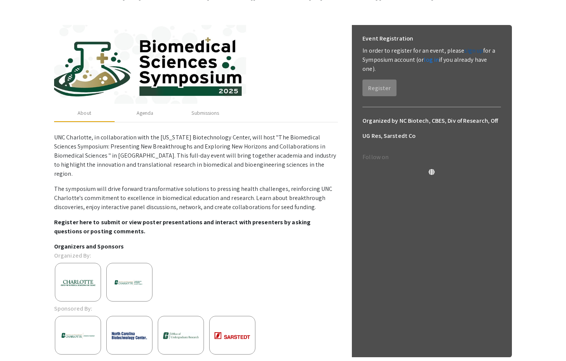  What do you see at coordinates (181, 335) in the screenshot?
I see `img: ff6b5d6f-7c6c-465a-8f69-dc556cf32ab4.jpg` at bounding box center [181, 335].